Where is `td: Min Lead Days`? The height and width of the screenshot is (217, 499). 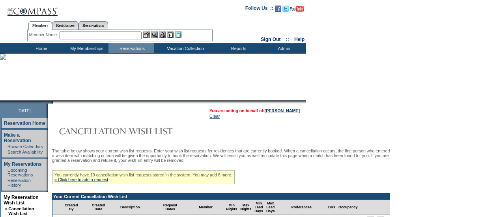
td: Min Lead Days is located at coordinates (259, 207).